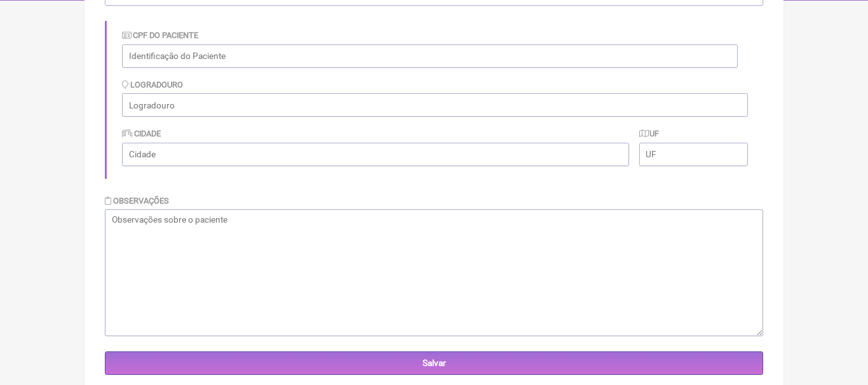 The image size is (868, 385). What do you see at coordinates (141, 133) in the screenshot?
I see `label: Cidade` at bounding box center [141, 133].